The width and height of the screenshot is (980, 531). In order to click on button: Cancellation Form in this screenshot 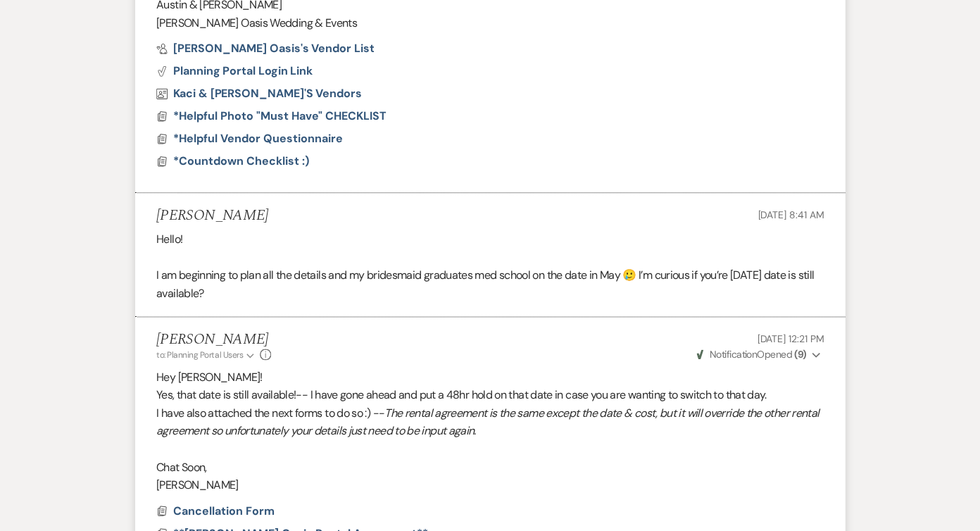, I will do `click(226, 510)`.